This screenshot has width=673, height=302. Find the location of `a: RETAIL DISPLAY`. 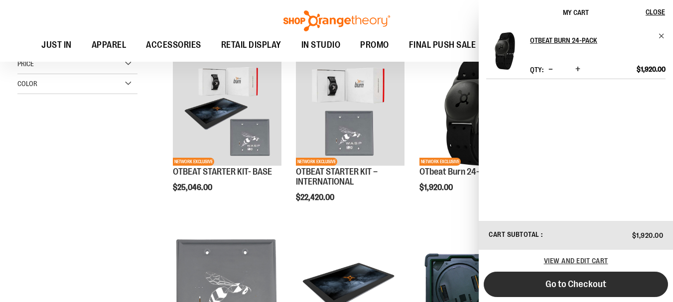

a: RETAIL DISPLAY is located at coordinates (251, 45).